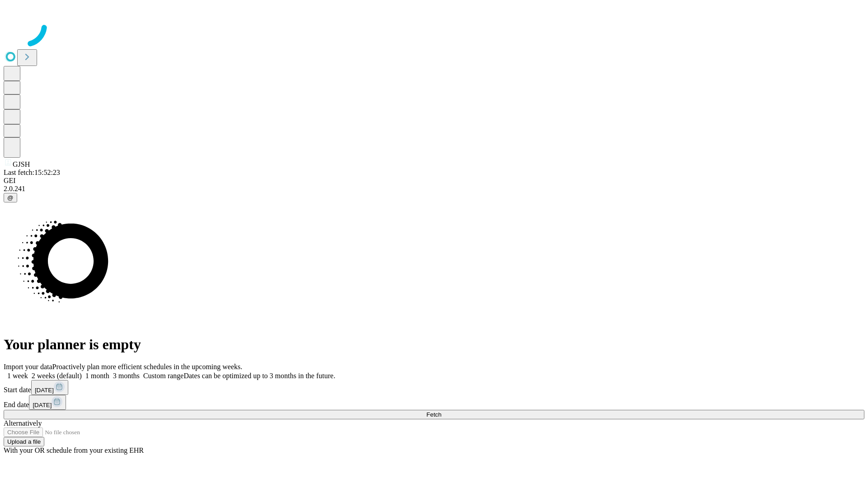  What do you see at coordinates (259, 376) in the screenshot?
I see `span: Dates can be optimized up to 3 months in the future.` at bounding box center [259, 376].